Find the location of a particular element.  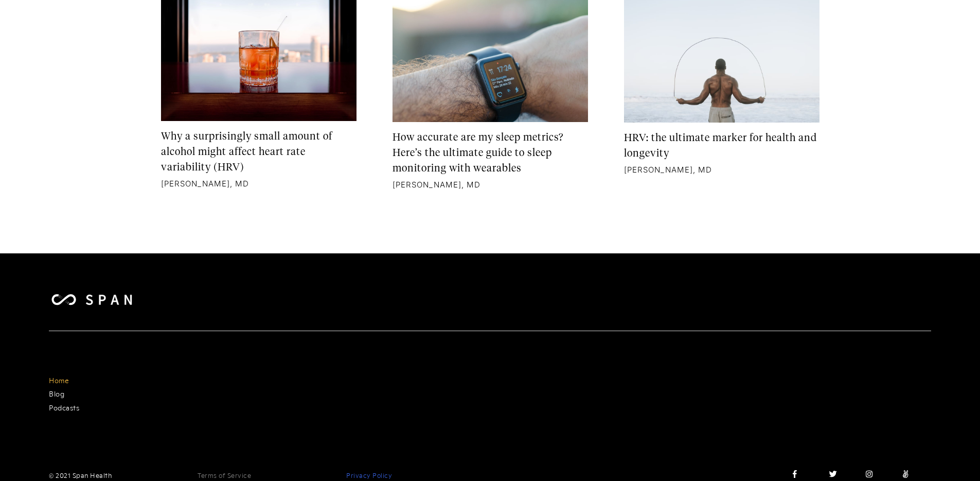

a: Terms of Service is located at coordinates (224, 475).